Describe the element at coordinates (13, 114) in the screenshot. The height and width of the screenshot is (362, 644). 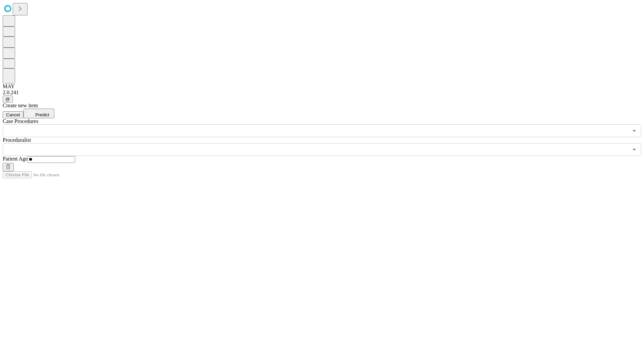
I see `span: Cancel` at that location.